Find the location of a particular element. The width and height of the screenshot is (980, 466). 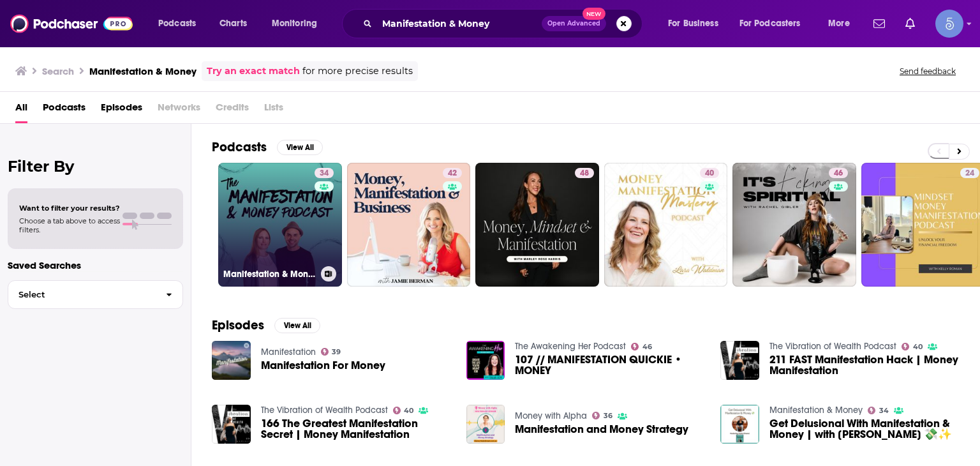

a: Podcasts is located at coordinates (64, 110).